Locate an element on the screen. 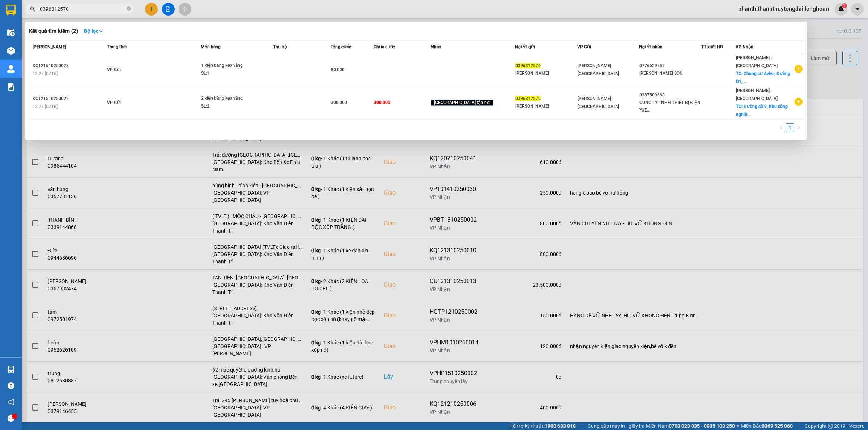  div: 0387509688 is located at coordinates (670, 95).